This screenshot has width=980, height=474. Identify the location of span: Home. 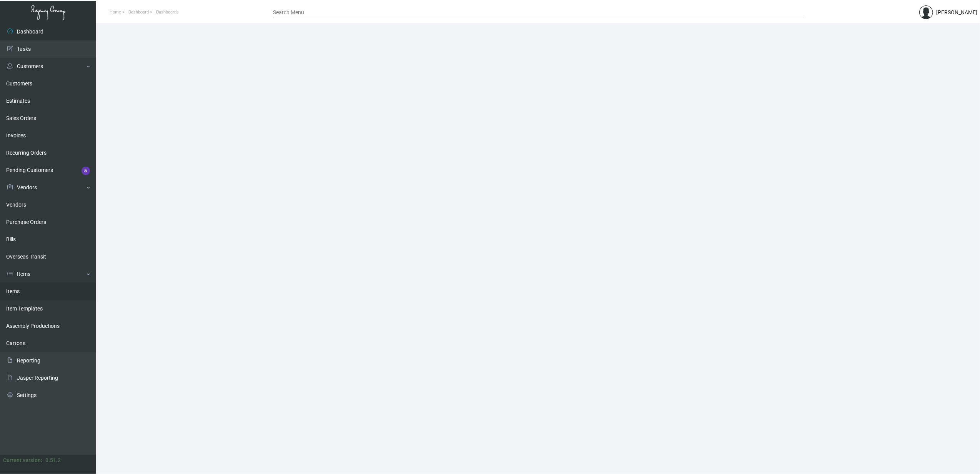
(115, 12).